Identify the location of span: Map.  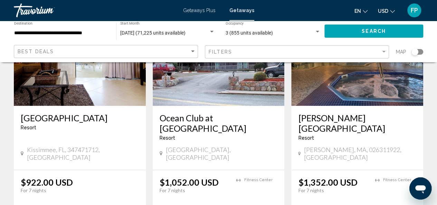
(401, 52).